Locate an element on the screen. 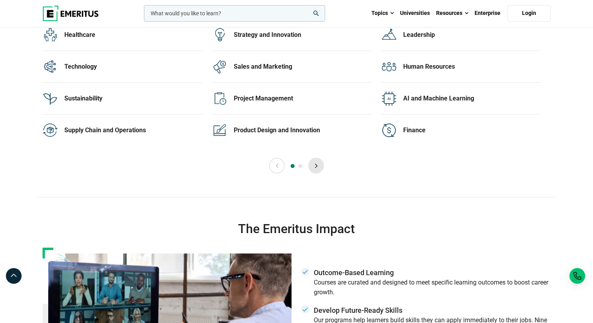 This screenshot has width=593, height=323. button: Next is located at coordinates (316, 165).